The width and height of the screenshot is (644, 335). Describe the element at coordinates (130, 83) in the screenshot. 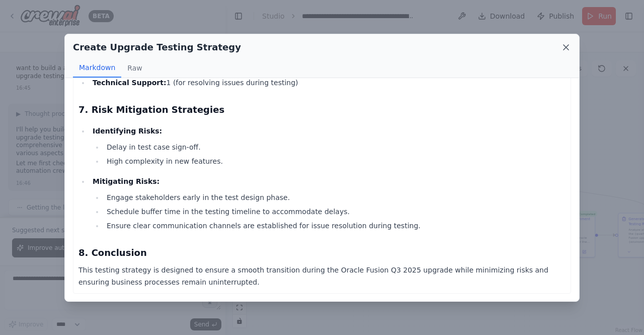

I see `strong: Technical Support:` at that location.